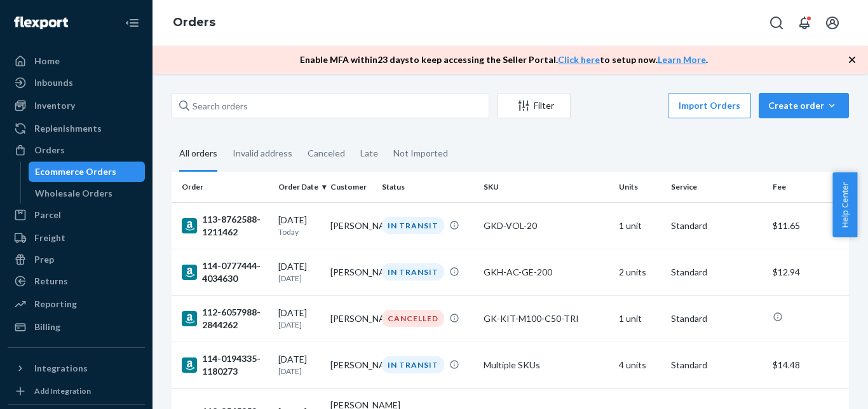 Image resolution: width=868 pixels, height=409 pixels. I want to click on span: Help Center, so click(844, 204).